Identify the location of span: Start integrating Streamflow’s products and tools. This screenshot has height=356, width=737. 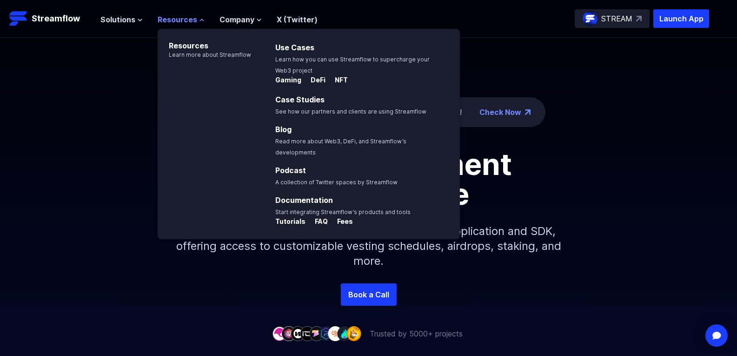
(343, 212).